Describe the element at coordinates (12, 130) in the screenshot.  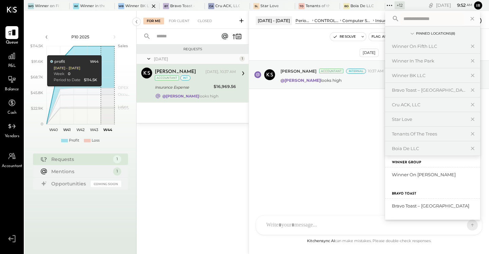
I see `a: Vendors` at that location.